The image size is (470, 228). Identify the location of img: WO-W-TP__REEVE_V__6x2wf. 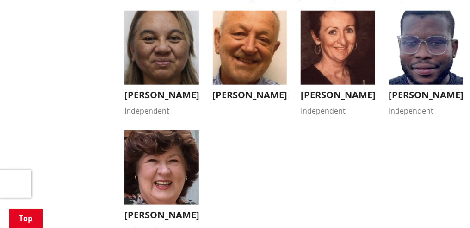
(250, 48).